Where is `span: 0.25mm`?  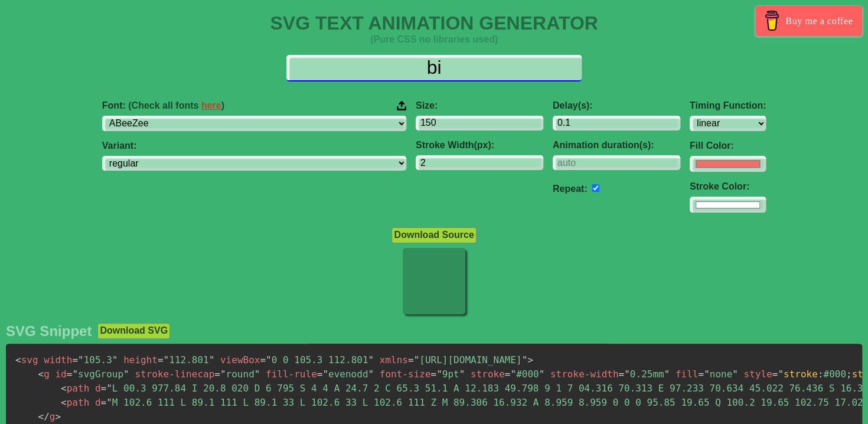
span: 0.25mm is located at coordinates (643, 373).